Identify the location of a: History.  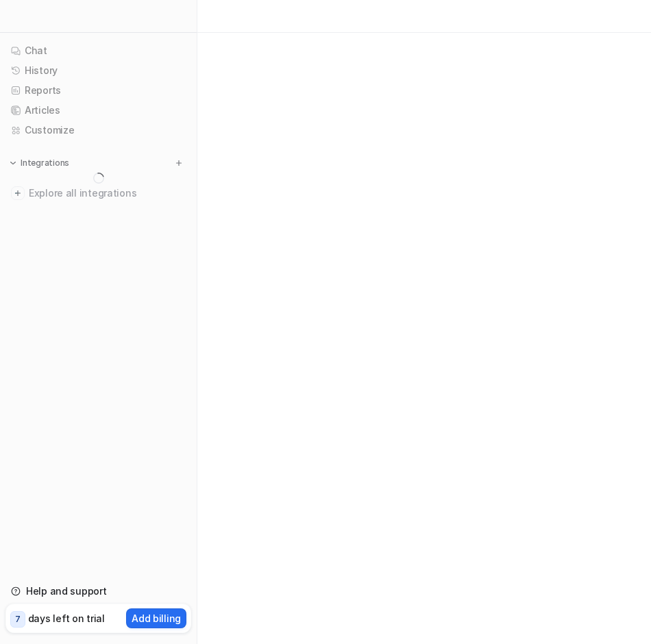
(98, 70).